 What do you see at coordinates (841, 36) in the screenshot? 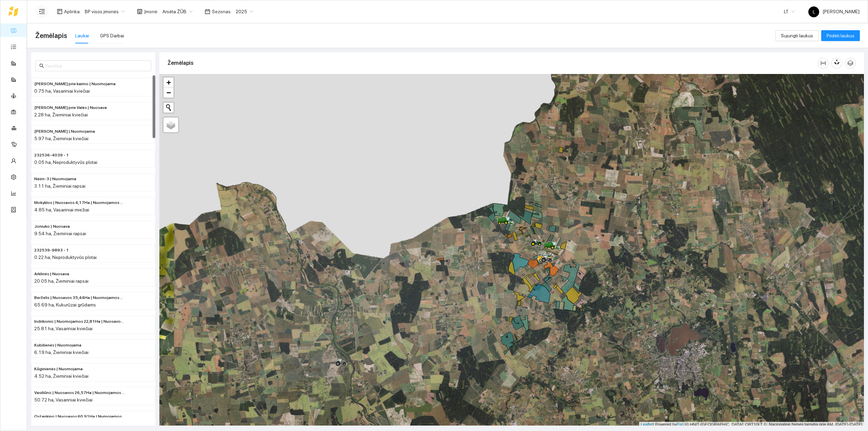
I see `button: Pridėti laukus` at bounding box center [841, 36].